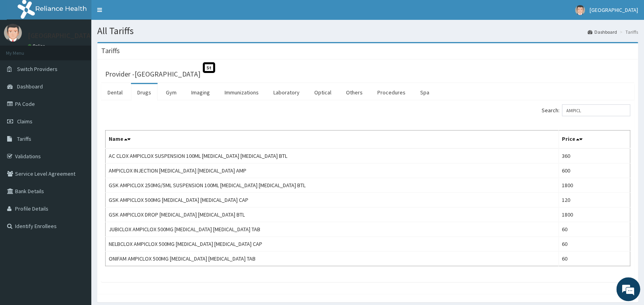 The width and height of the screenshot is (644, 305). I want to click on h1: All Tariffs, so click(367, 31).